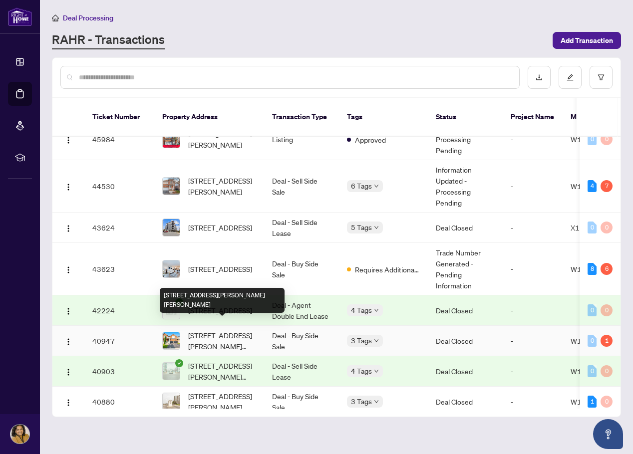  I want to click on th: Project Name, so click(533, 117).